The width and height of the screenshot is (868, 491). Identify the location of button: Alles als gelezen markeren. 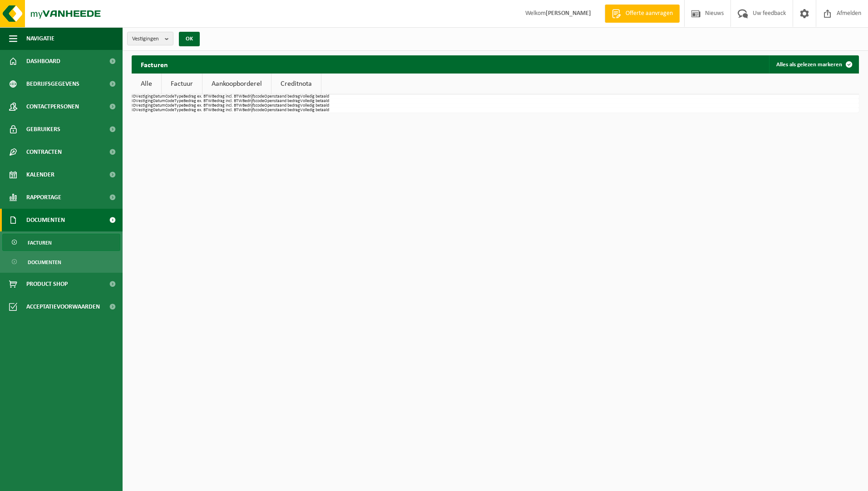
(814, 64).